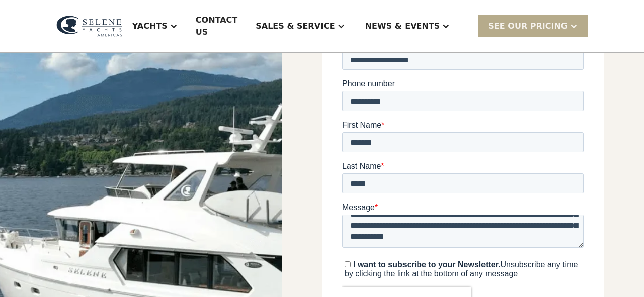 Image resolution: width=644 pixels, height=297 pixels. Describe the element at coordinates (85, 226) in the screenshot. I see `strong: I want to subscribe to your Newsletter.` at that location.